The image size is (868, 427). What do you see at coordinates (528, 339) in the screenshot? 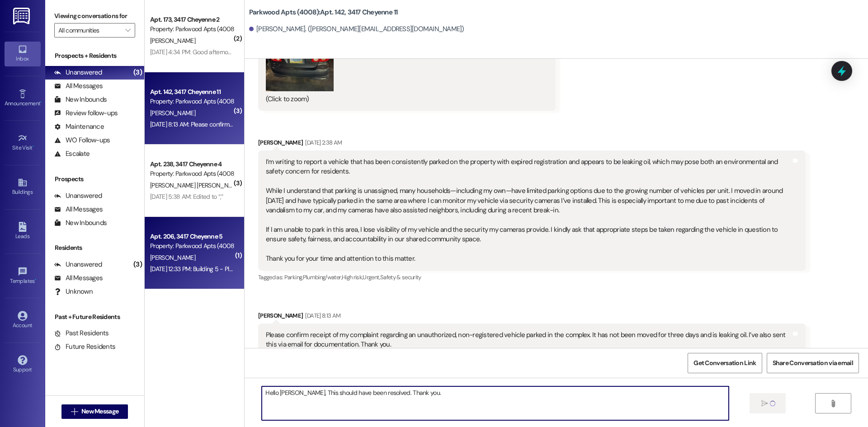
I see `div: Please confirm receipt of my complaint regarding an unauthorized, non-registered vehicle parked i...` at bounding box center [528, 339].